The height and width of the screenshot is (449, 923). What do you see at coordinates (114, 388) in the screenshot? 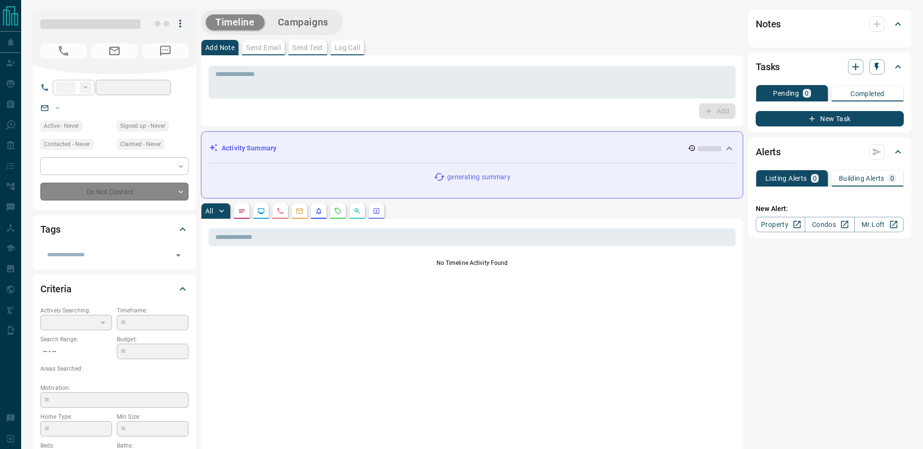
I see `p: Motivation:` at bounding box center [114, 388].